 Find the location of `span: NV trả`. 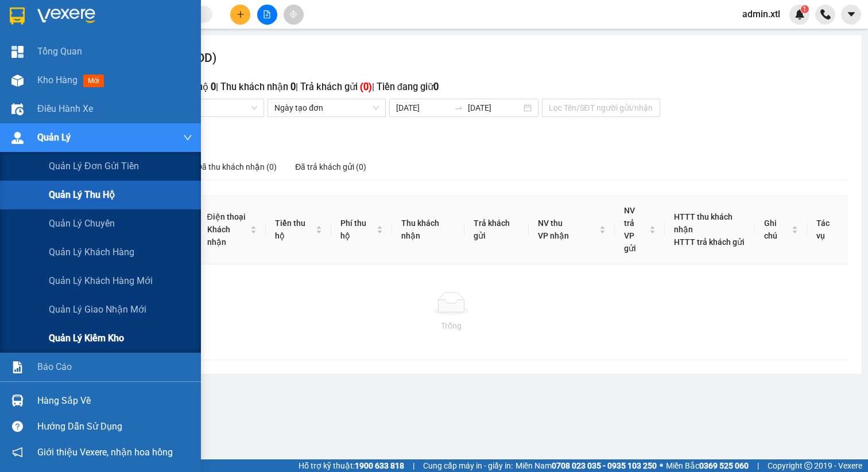

span: NV trả is located at coordinates (629, 217).